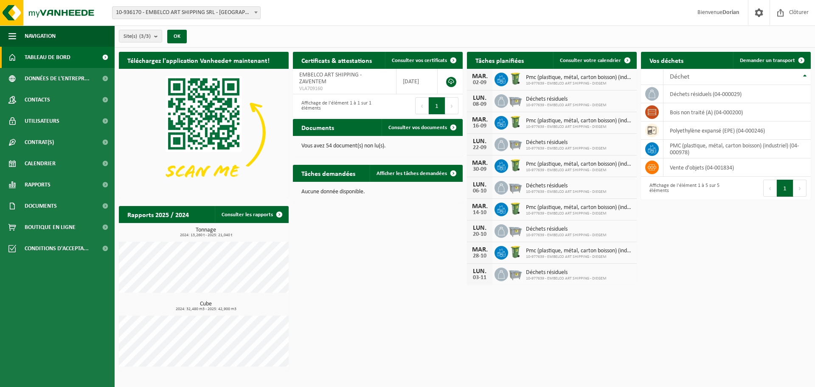  What do you see at coordinates (412, 173) in the screenshot?
I see `span: Afficher les tâches demandées` at bounding box center [412, 173].